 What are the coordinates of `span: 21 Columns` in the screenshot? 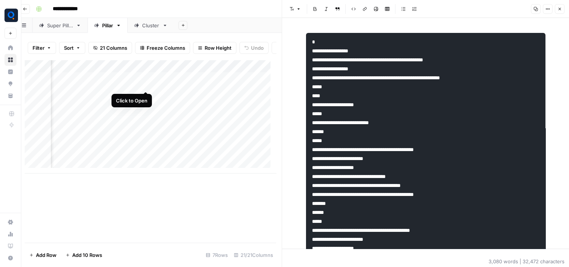 It's located at (113, 48).